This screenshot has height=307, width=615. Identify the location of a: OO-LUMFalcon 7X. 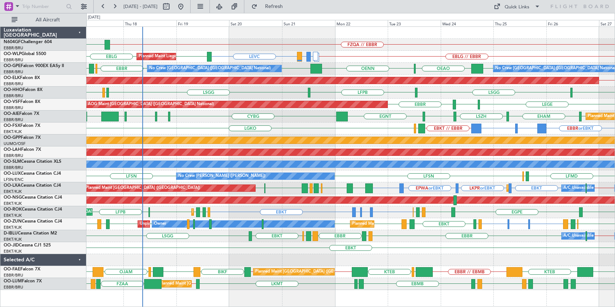
(22, 282).